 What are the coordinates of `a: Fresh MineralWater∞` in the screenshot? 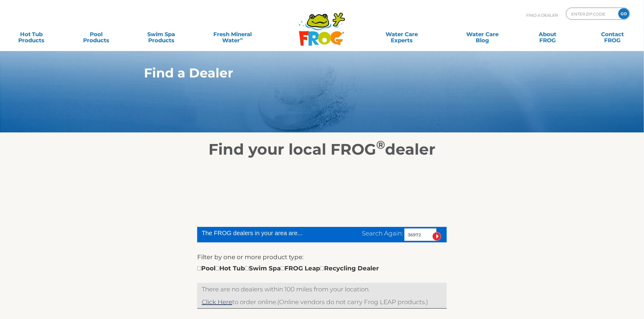 It's located at (232, 35).